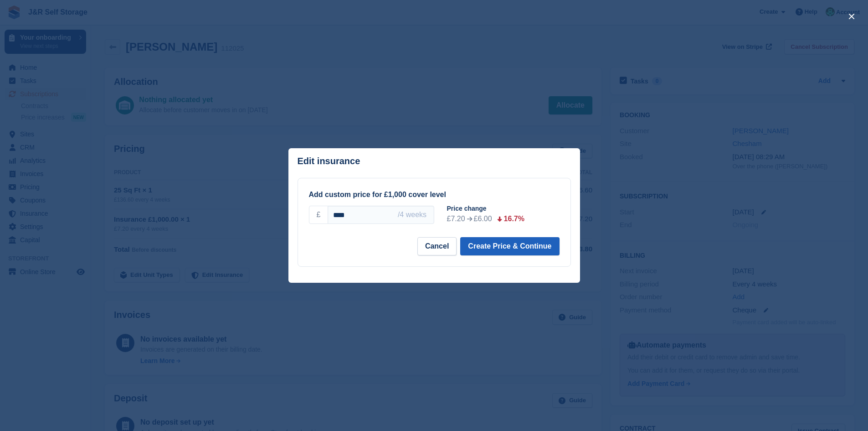  What do you see at coordinates (456, 219) in the screenshot?
I see `div: £7.20` at bounding box center [456, 219].